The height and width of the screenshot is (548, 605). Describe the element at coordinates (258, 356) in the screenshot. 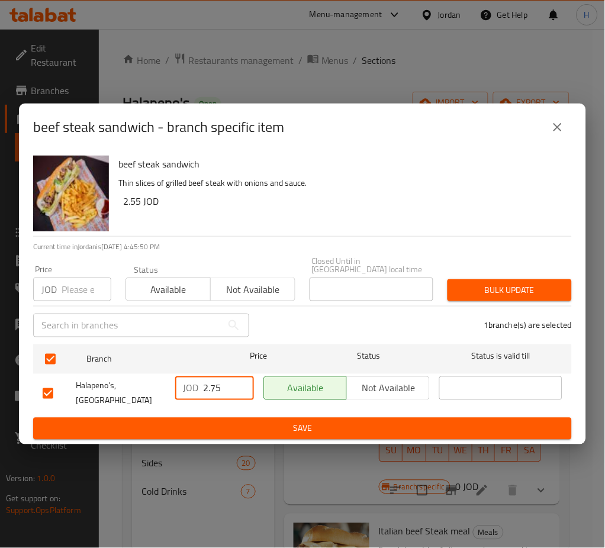

I see `span: Price` at that location.